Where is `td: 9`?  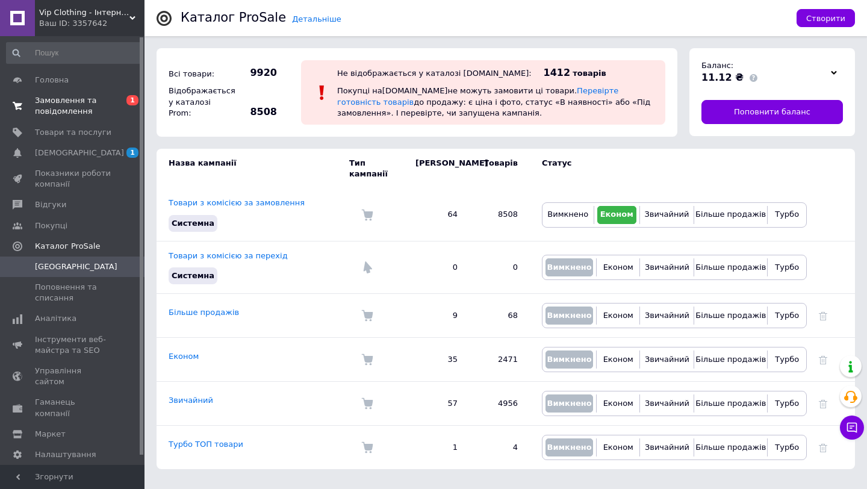 td: 9 is located at coordinates (436, 315).